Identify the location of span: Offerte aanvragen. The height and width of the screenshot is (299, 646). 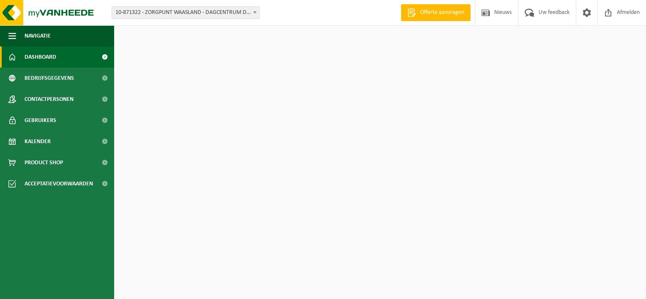
(442, 13).